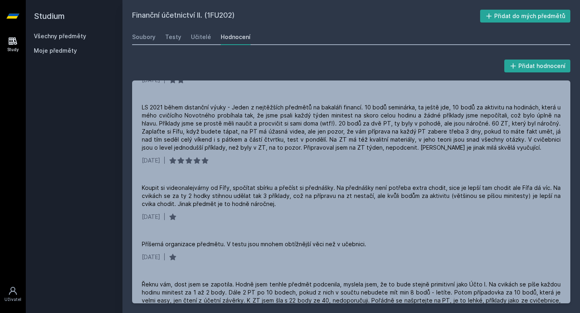 The image size is (580, 313). Describe the element at coordinates (55, 51) in the screenshot. I see `span: Moje předměty` at that location.